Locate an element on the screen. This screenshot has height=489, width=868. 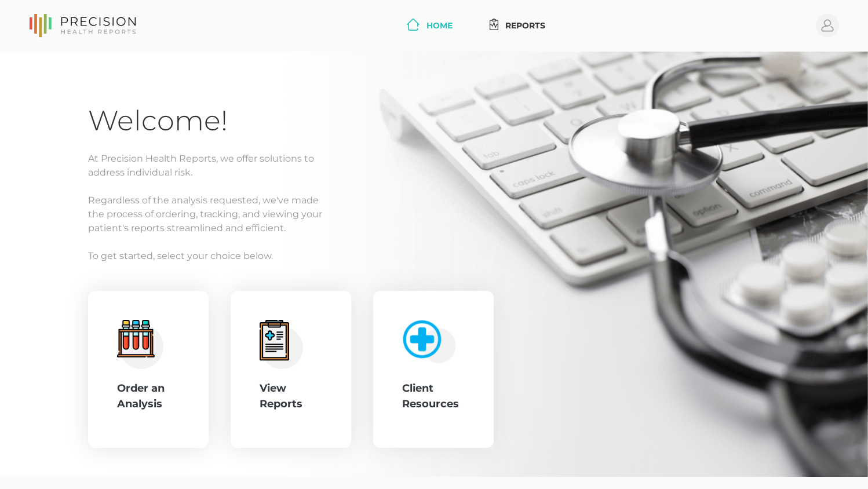
a: Reports is located at coordinates (517, 25).